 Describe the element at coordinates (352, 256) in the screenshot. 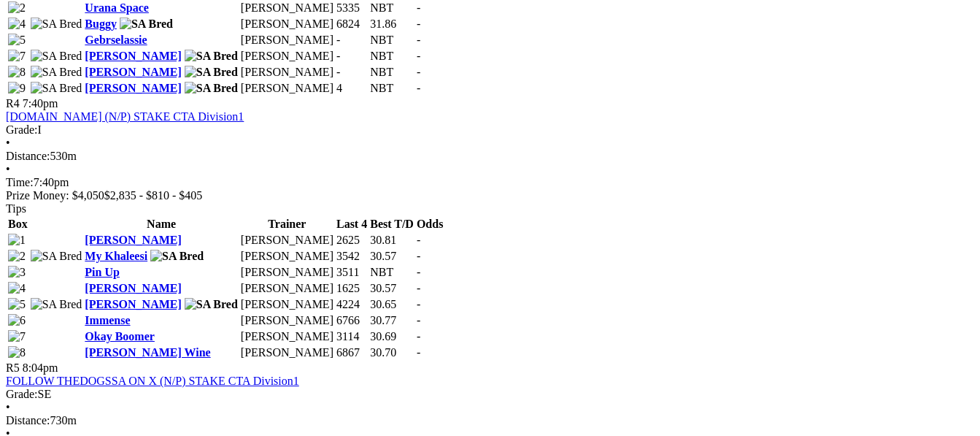

I see `td: 3542` at that location.